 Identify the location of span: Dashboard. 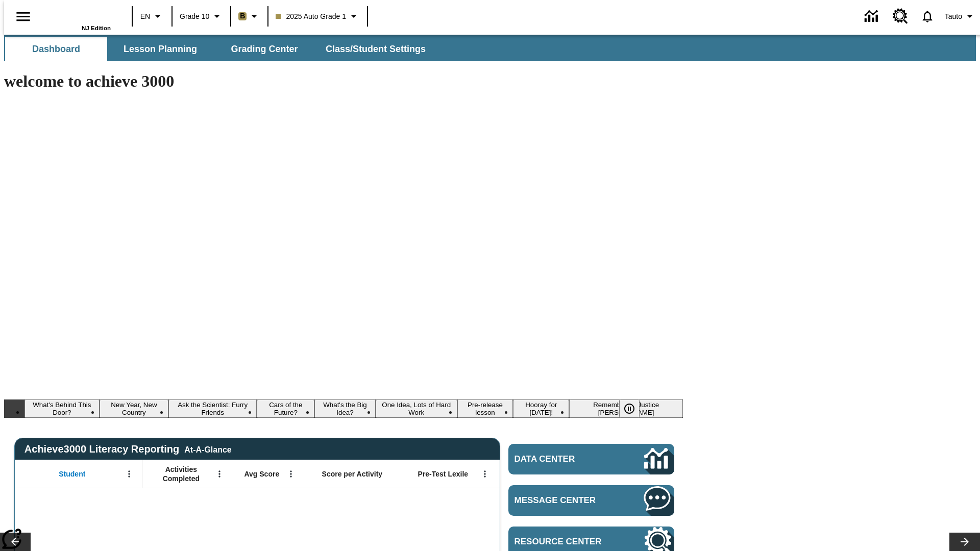
(56, 49).